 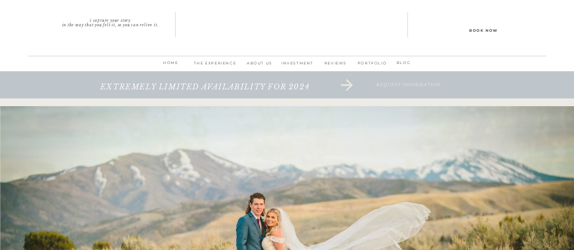 What do you see at coordinates (259, 66) in the screenshot?
I see `a: ABOUT us` at bounding box center [259, 66].